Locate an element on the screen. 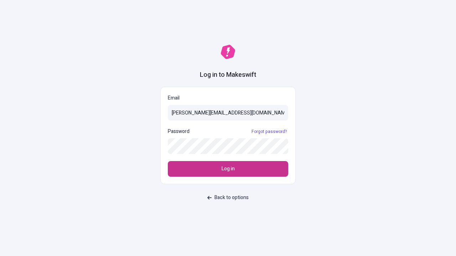  button: Log in is located at coordinates (228, 169).